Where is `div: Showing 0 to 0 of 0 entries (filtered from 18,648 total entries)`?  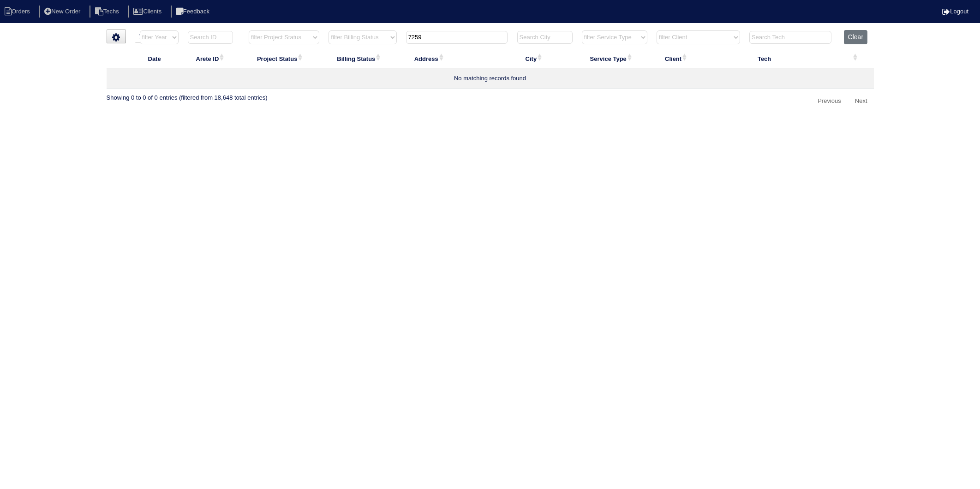
div: Showing 0 to 0 of 0 entries (filtered from 18,648 total entries) is located at coordinates (187, 96).